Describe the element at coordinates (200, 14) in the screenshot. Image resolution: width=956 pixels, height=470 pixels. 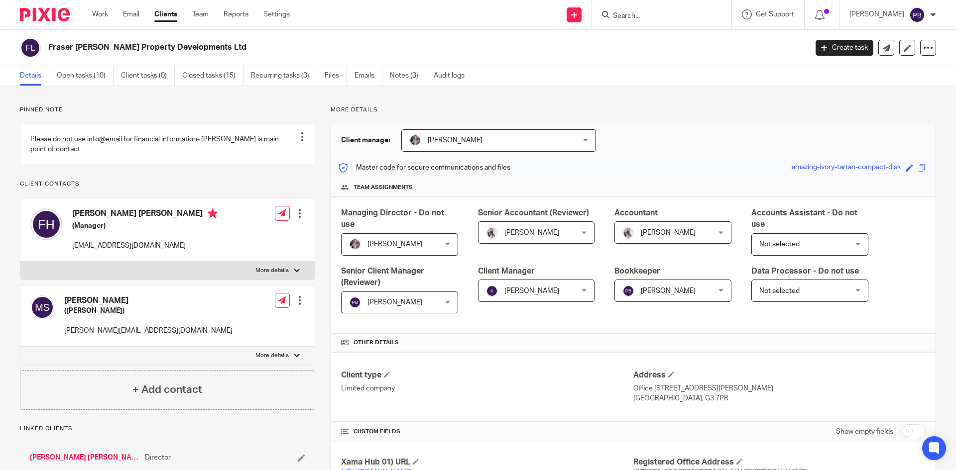
I see `a: Team` at that location.